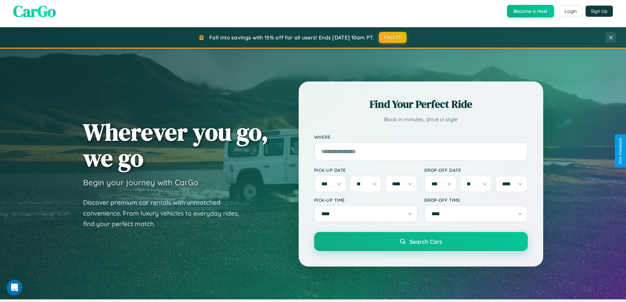 Image resolution: width=626 pixels, height=302 pixels. What do you see at coordinates (531, 11) in the screenshot?
I see `button: Become a Host` at bounding box center [531, 11].